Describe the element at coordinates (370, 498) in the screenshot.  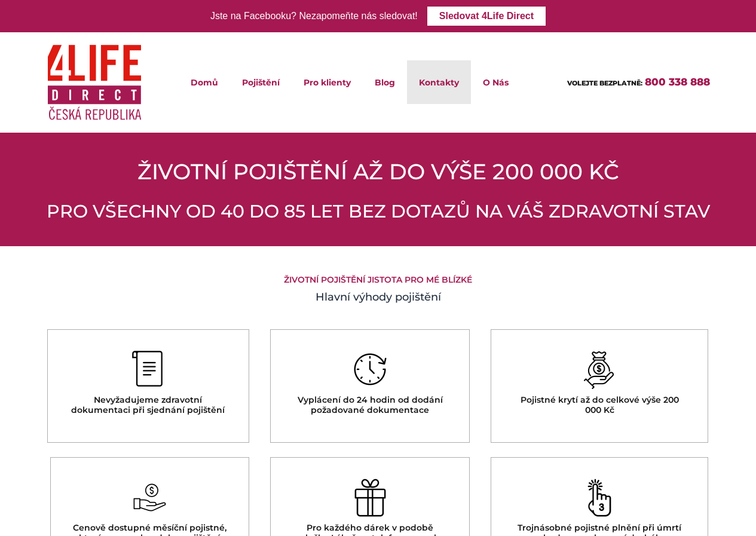
I see `img: ikona dárku` at that location.